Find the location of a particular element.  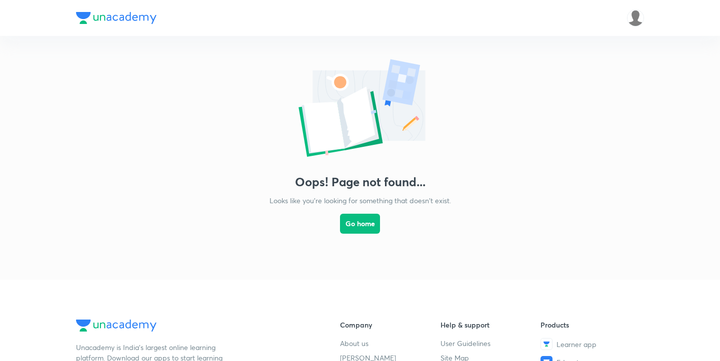

a: Learner app is located at coordinates (590, 344).